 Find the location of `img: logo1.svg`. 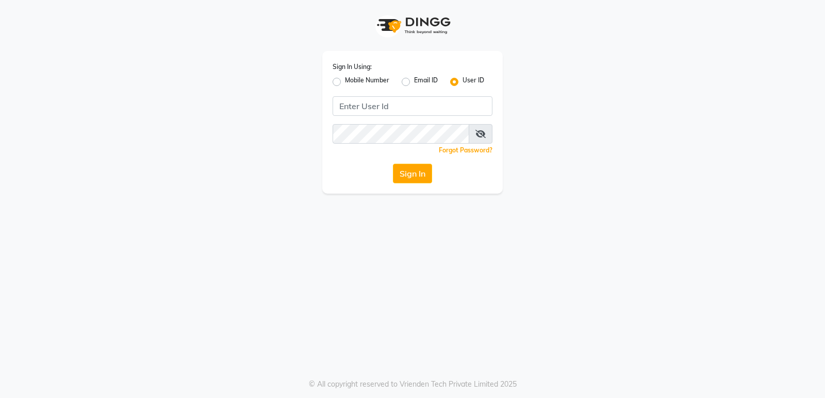

img: logo1.svg is located at coordinates (412, 25).